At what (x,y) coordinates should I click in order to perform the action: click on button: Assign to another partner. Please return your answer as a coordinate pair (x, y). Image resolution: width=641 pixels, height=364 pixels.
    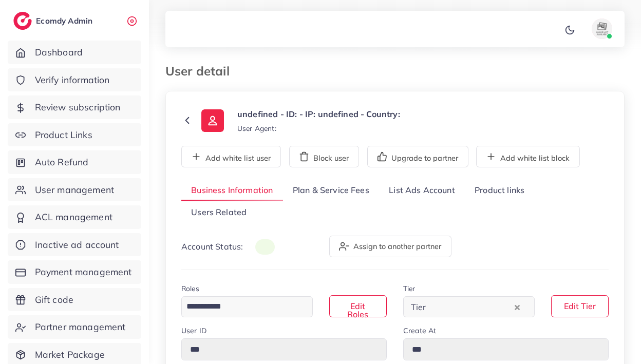
    Looking at the image, I should click on (390, 246).